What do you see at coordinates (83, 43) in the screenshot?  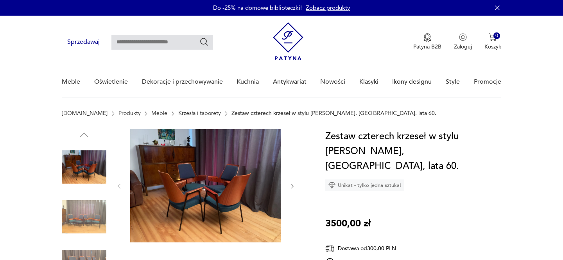 I see `a: Sprzedawaj` at bounding box center [83, 43].